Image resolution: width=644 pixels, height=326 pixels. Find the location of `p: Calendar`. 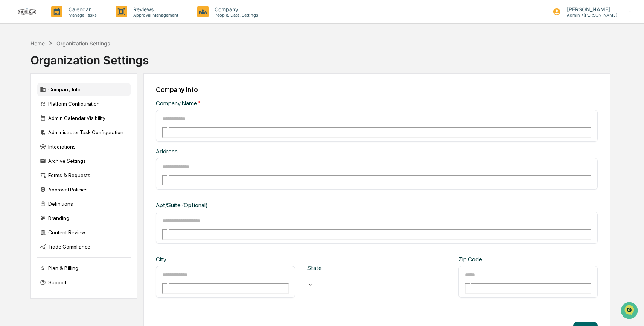

p: Calendar is located at coordinates (81, 9).